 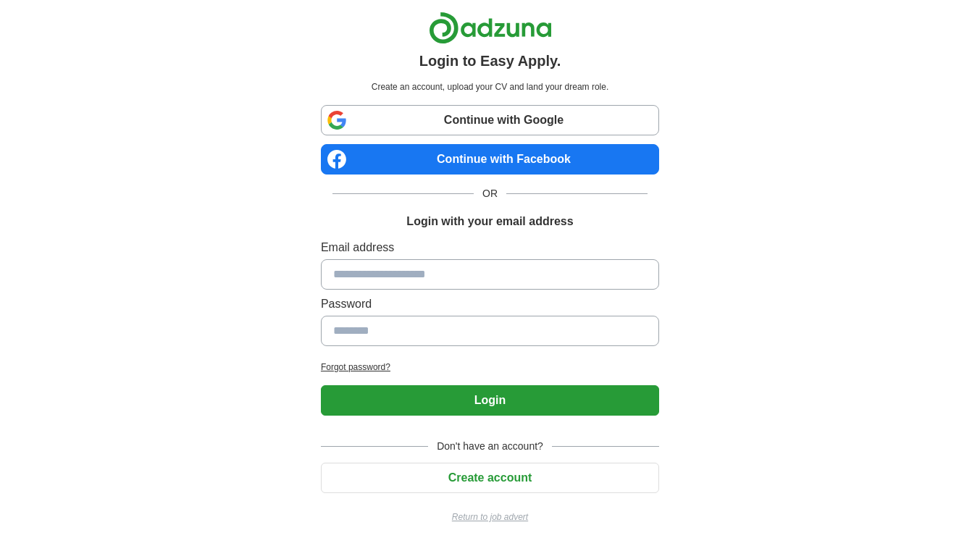 What do you see at coordinates (490, 221) in the screenshot?
I see `h1: Login with your email address` at bounding box center [490, 221].